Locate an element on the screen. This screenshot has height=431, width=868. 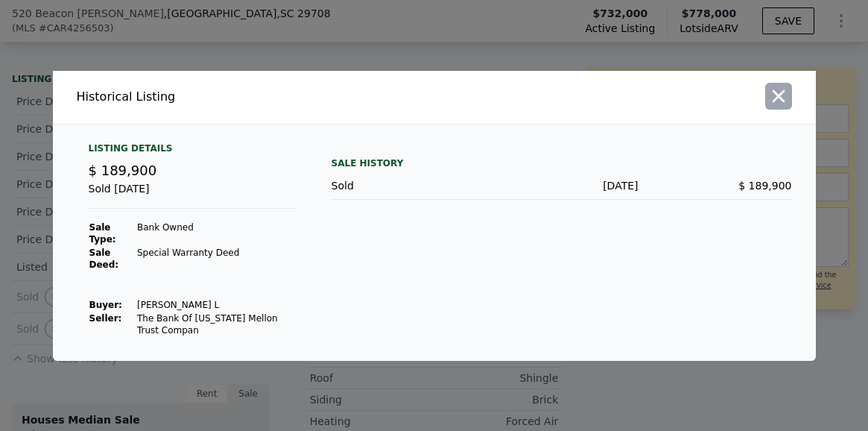
strong: Sale Type: is located at coordinates (103, 233).